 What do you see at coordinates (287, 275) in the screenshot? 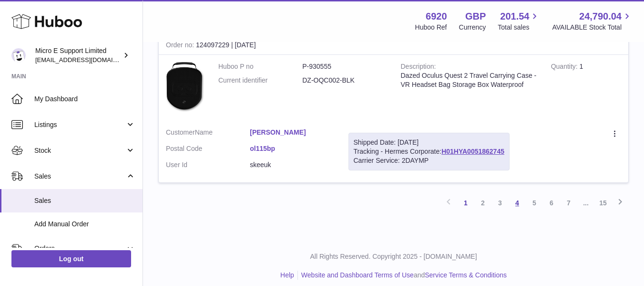
I see `a: Help` at bounding box center [287, 275].